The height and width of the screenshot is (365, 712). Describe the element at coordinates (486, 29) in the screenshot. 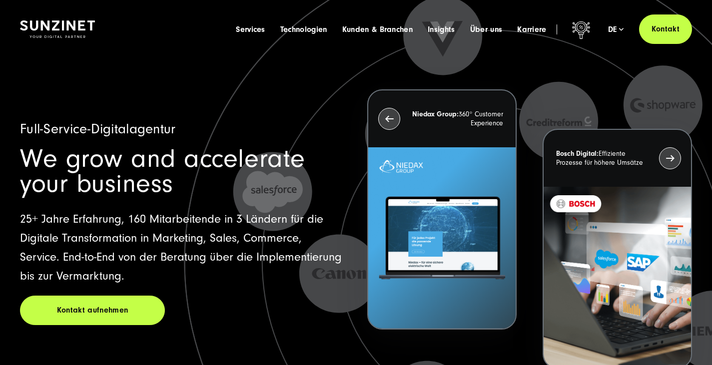

I see `a: Über uns` at that location.